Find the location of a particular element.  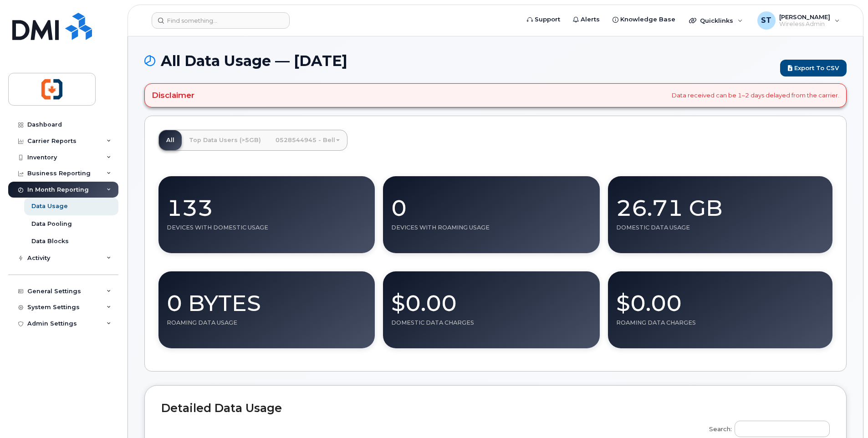

a: All is located at coordinates (170, 140).